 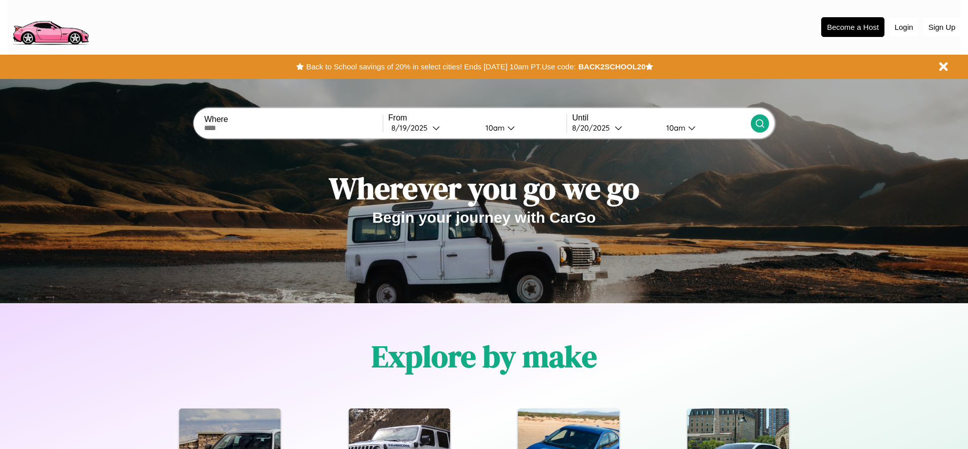 What do you see at coordinates (593, 128) in the screenshot?
I see `div: 8 / 20 / 2025` at bounding box center [593, 128].